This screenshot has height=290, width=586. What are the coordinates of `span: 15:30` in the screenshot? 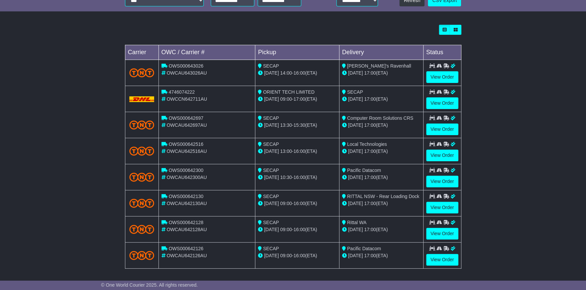 It's located at (299, 125).